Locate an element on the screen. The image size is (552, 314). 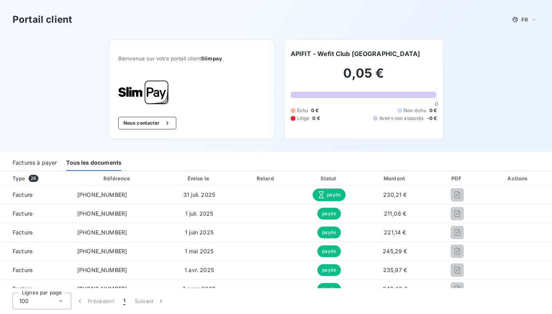
span: -0 € is located at coordinates (432, 118).